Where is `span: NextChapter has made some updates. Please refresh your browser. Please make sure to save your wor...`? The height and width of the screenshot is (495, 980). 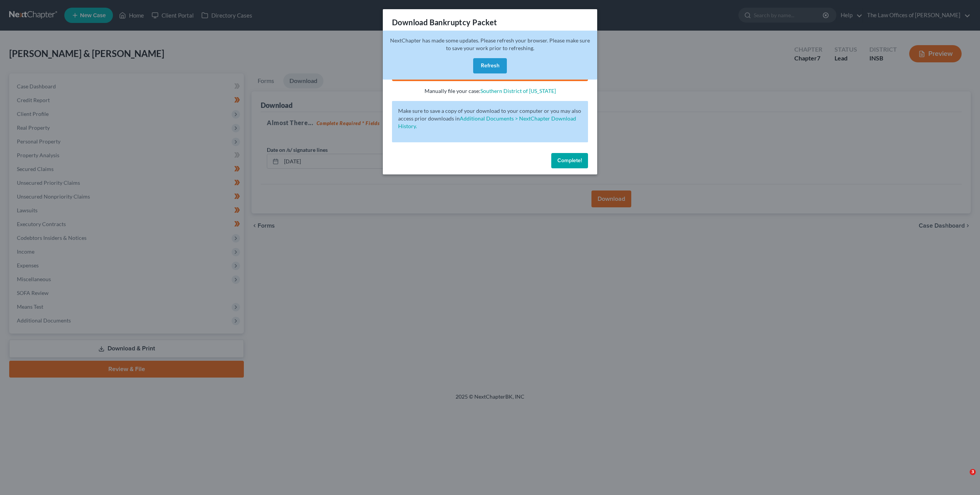
span: NextChapter has made some updates. Please refresh your browser. Please make sure to save your wor... is located at coordinates (490, 44).